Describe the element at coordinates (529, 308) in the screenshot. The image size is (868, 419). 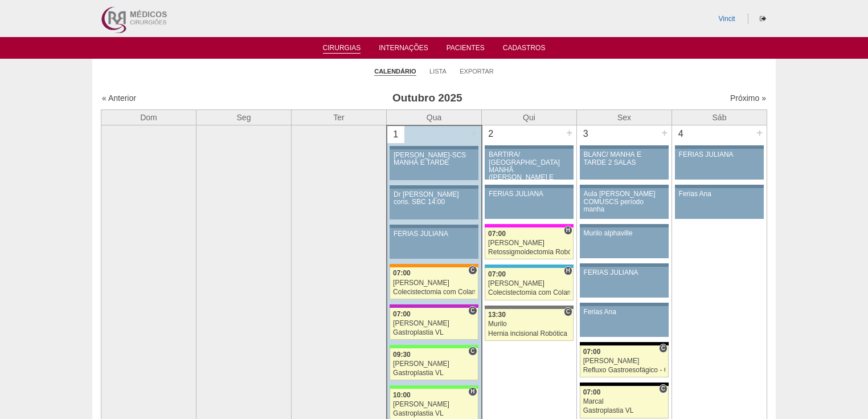
I see `div: Key: Santa Catarina` at that location.